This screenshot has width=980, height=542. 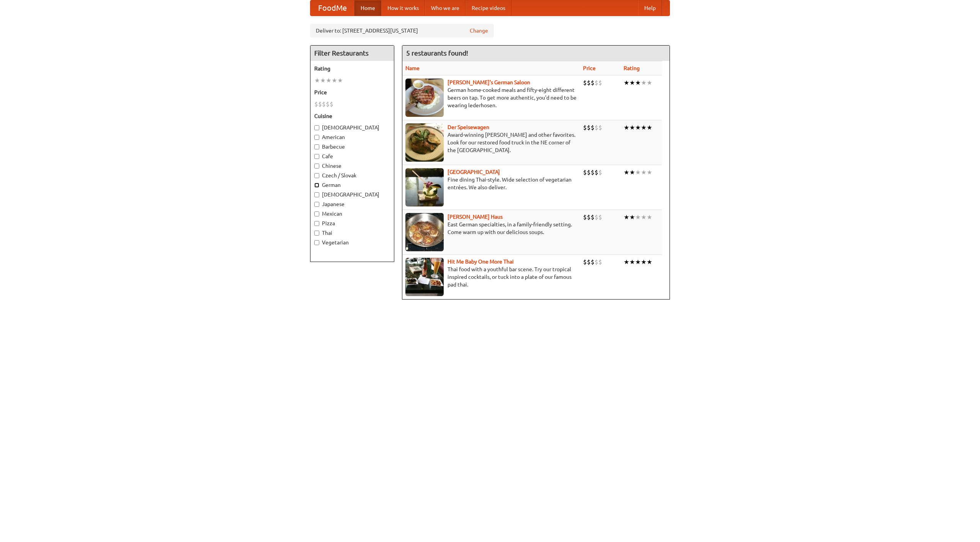 What do you see at coordinates (481, 262) in the screenshot?
I see `a: Hit Me Baby One More Thai` at bounding box center [481, 262].